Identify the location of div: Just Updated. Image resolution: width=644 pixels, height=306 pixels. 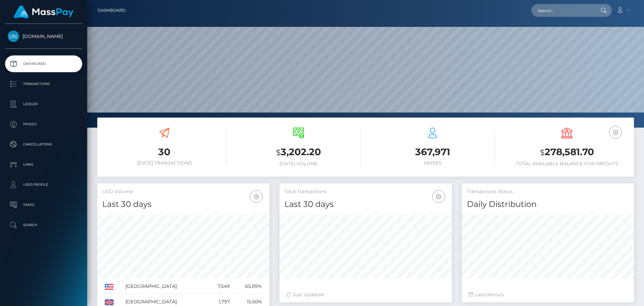
(365, 295).